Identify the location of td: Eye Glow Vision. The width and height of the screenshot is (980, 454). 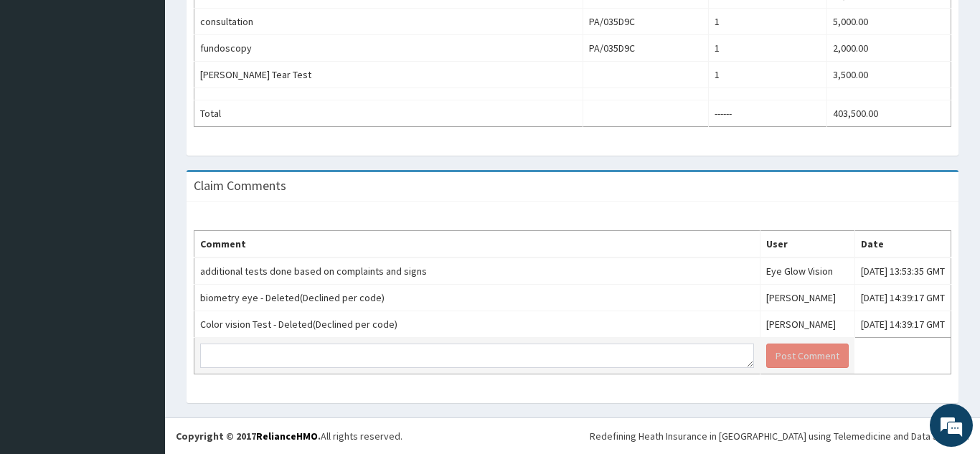
(808, 271).